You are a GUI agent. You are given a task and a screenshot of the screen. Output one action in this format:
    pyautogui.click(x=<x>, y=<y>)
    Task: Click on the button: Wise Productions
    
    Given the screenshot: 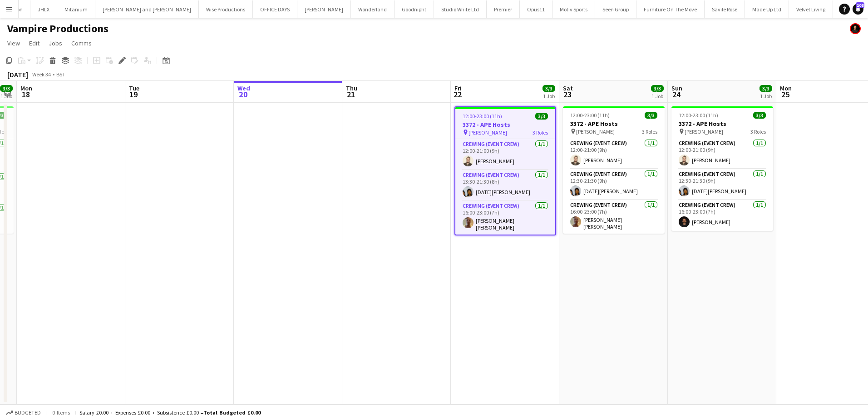 What is the action you would take?
    pyautogui.click(x=226, y=9)
    